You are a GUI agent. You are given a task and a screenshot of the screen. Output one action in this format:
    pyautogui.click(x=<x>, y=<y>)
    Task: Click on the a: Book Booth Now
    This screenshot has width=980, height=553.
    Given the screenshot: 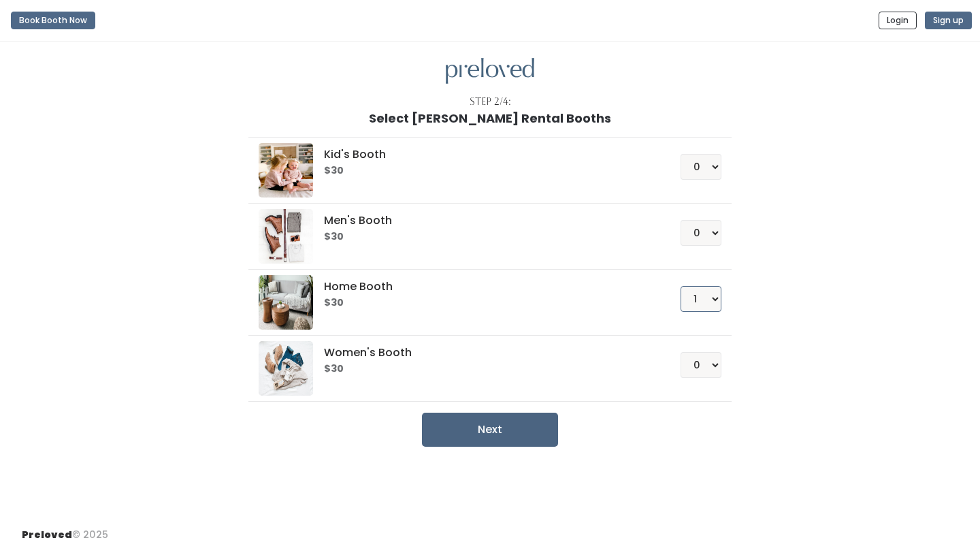 What is the action you would take?
    pyautogui.click(x=53, y=20)
    